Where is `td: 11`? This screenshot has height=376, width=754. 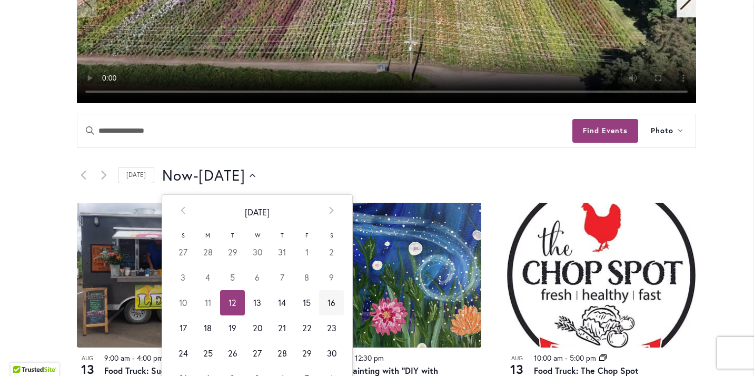 td: 11 is located at coordinates (208, 303).